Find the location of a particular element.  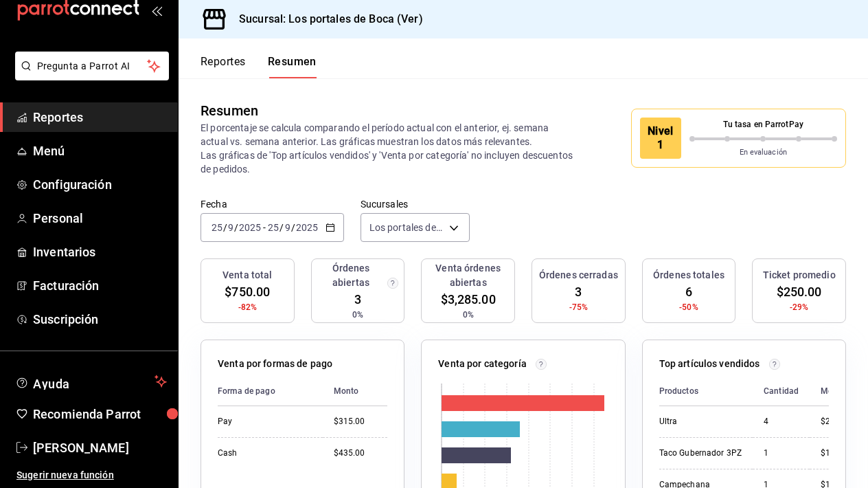

h3: Ticket promedio is located at coordinates (800, 275).